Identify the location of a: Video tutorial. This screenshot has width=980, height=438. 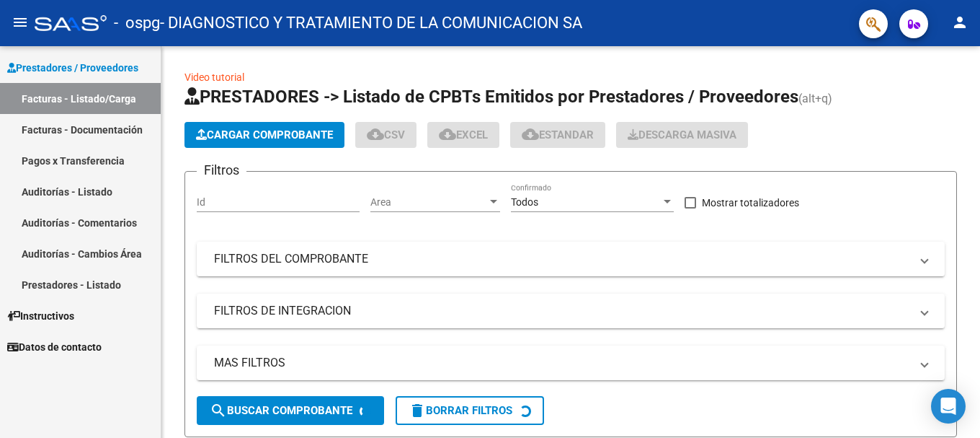
(214, 77).